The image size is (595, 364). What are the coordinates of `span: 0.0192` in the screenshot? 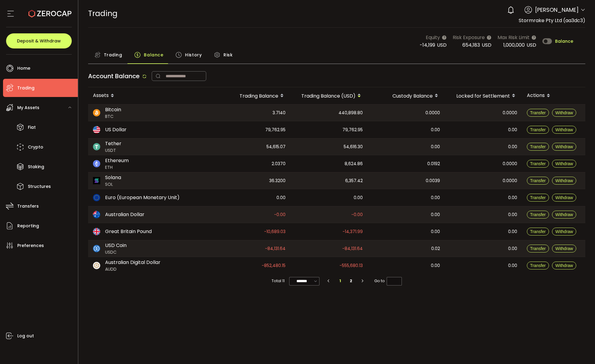 It's located at (434, 164).